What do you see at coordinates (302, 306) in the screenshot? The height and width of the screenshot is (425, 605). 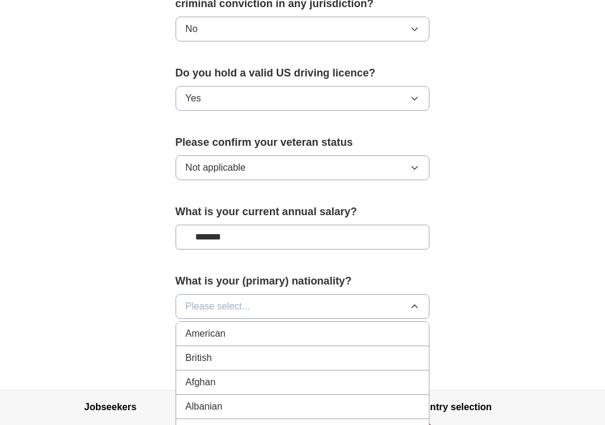 I see `button: Please select...` at bounding box center [302, 306].